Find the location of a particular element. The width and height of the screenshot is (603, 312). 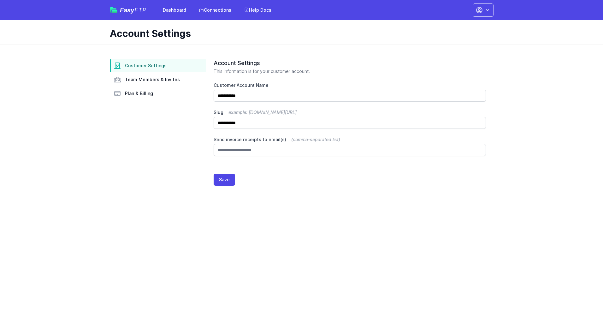

button: Save is located at coordinates (224, 179).